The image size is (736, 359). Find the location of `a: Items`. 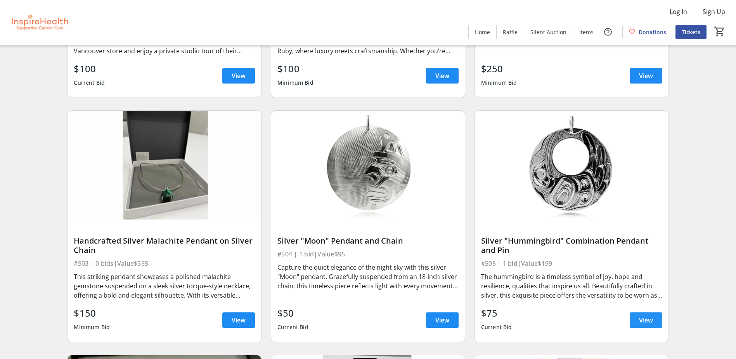

a: Items is located at coordinates (587, 32).